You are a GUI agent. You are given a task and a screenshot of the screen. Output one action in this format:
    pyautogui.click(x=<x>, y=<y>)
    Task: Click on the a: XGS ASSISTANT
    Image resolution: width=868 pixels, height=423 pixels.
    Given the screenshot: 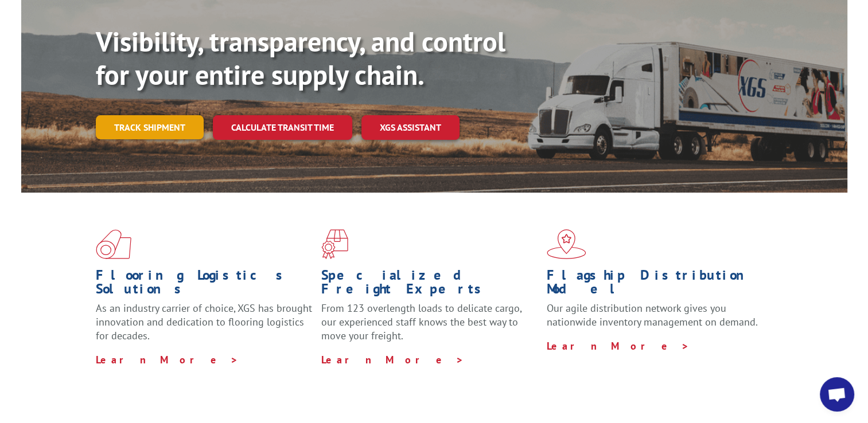 What is the action you would take?
    pyautogui.click(x=410, y=128)
    